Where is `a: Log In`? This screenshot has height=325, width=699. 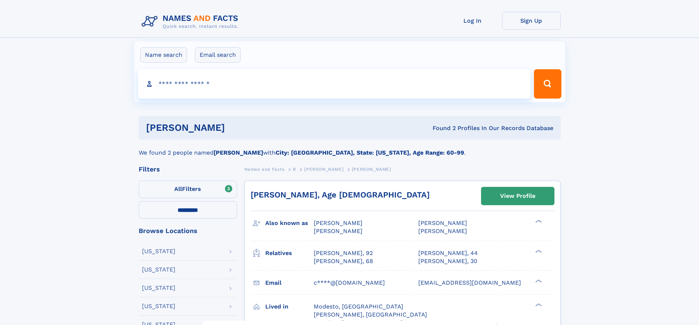 a: Log In is located at coordinates (472, 21).